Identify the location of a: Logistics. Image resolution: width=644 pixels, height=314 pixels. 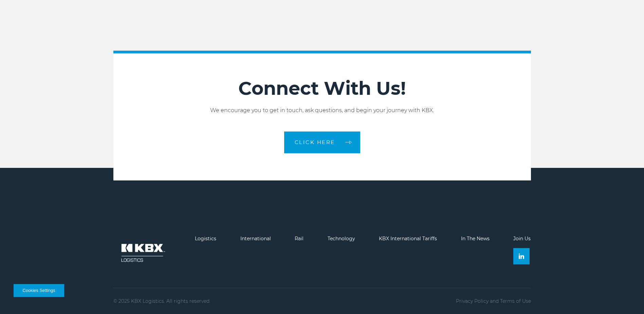
(206, 239).